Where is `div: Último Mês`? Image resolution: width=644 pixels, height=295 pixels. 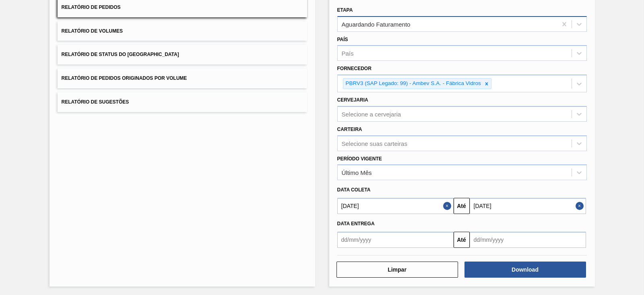
div: Último Mês is located at coordinates (357, 173).